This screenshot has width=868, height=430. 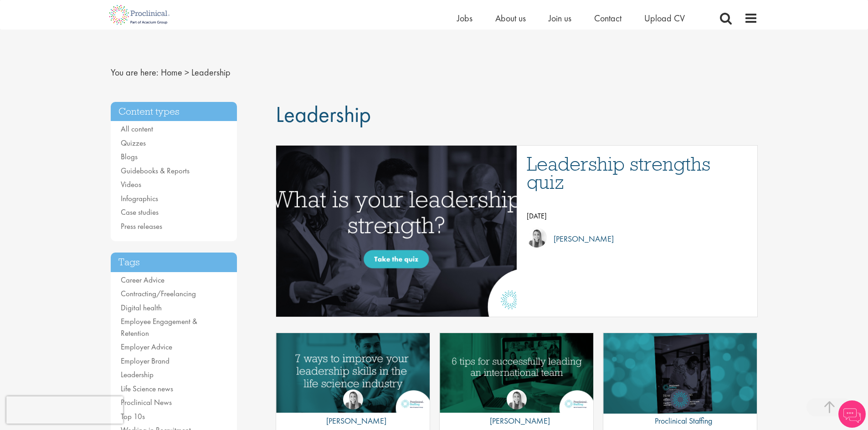 What do you see at coordinates (608, 18) in the screenshot?
I see `a: Contact` at bounding box center [608, 18].